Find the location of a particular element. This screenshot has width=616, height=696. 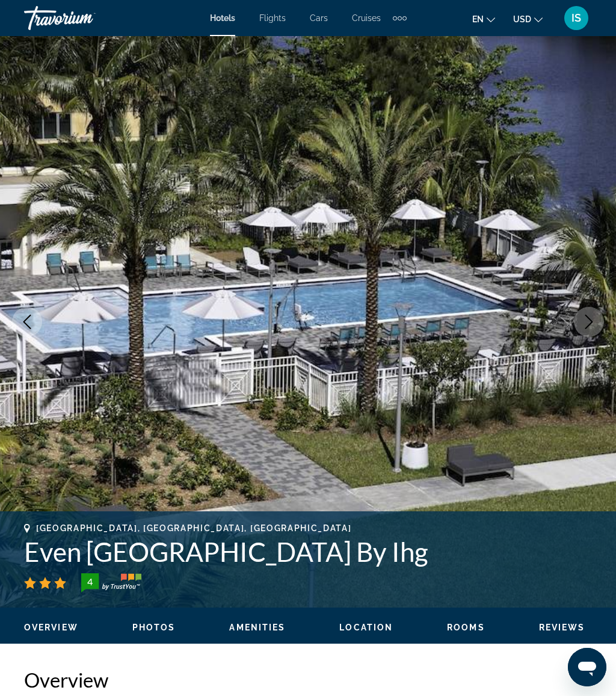

button: Amenities is located at coordinates (257, 628).